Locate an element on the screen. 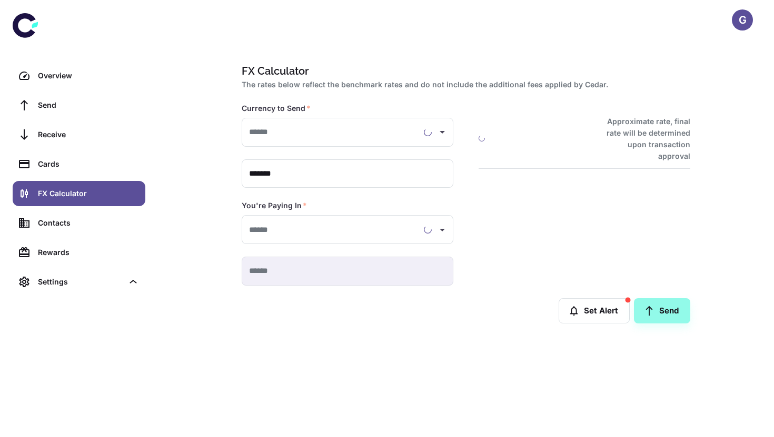 This screenshot has height=437, width=774. h1: FX Calculator is located at coordinates (464, 71).